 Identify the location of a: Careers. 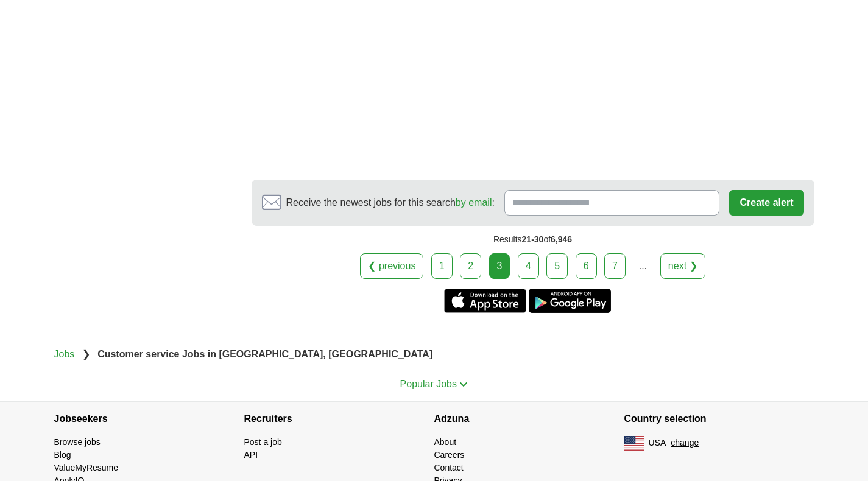
(449, 455).